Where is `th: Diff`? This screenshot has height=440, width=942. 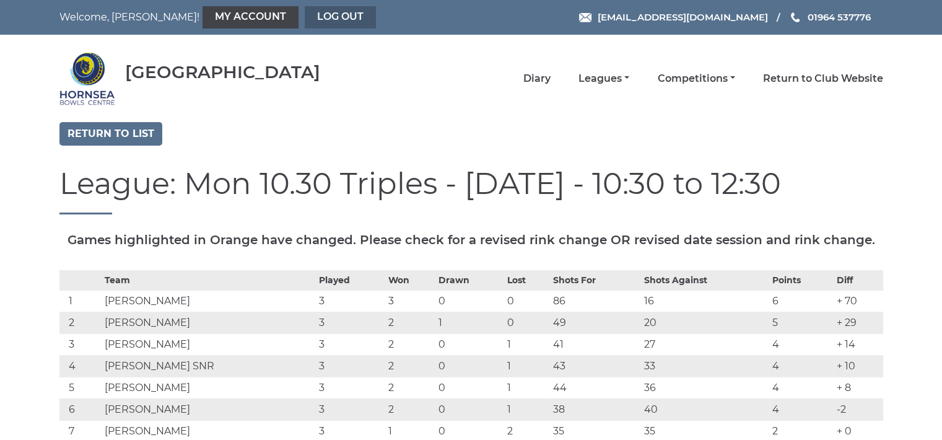 th: Diff is located at coordinates (858, 280).